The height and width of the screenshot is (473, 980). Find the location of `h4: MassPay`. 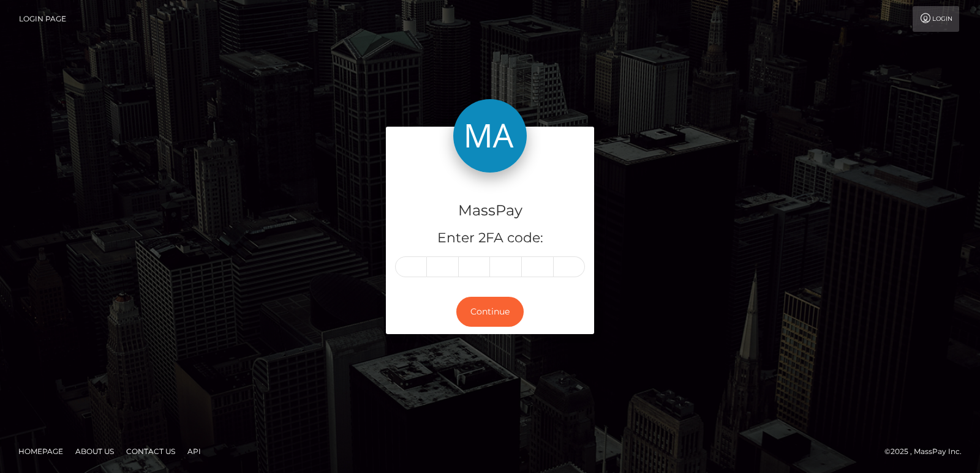

h4: MassPay is located at coordinates (490, 211).